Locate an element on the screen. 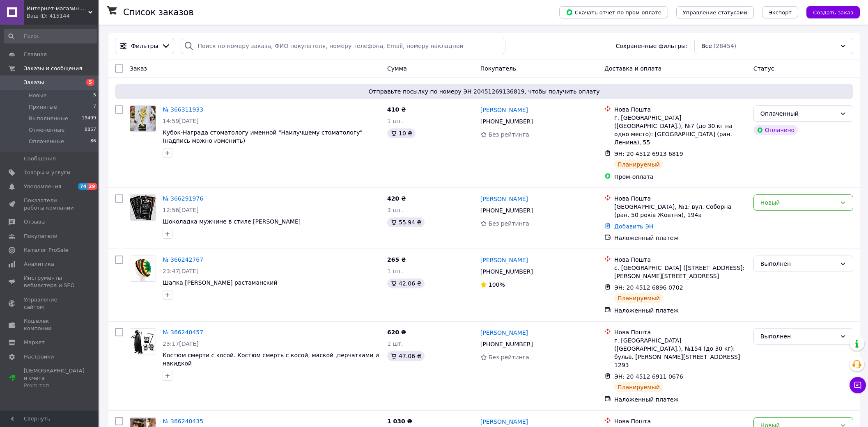 This screenshot has height=427, width=868. input: Поиск по номеру заказа, ФИО покупателя, номеру телефона, Email, номеру накладной is located at coordinates (343, 46).